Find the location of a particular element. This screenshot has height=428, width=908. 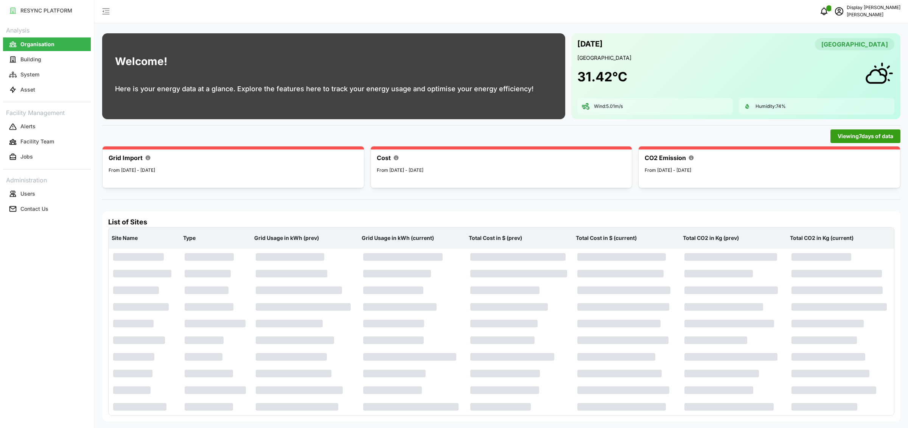

p: Site Name is located at coordinates (144, 238).